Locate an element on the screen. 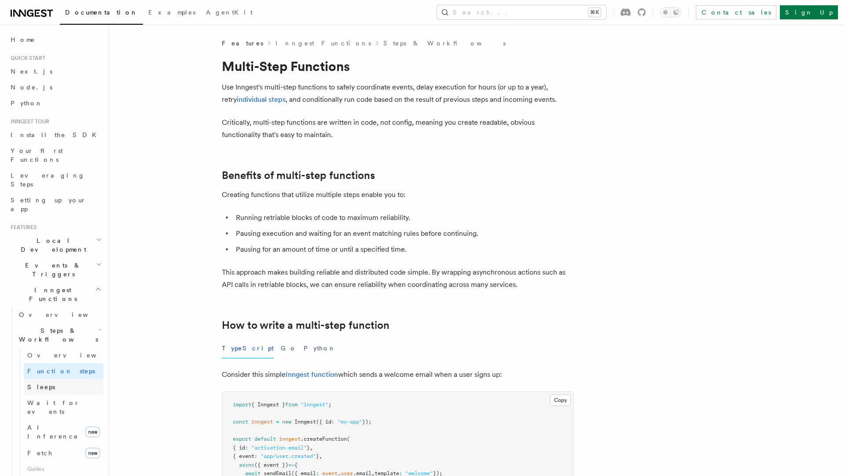 The image size is (845, 476). span: inngest is located at coordinates (290, 439).